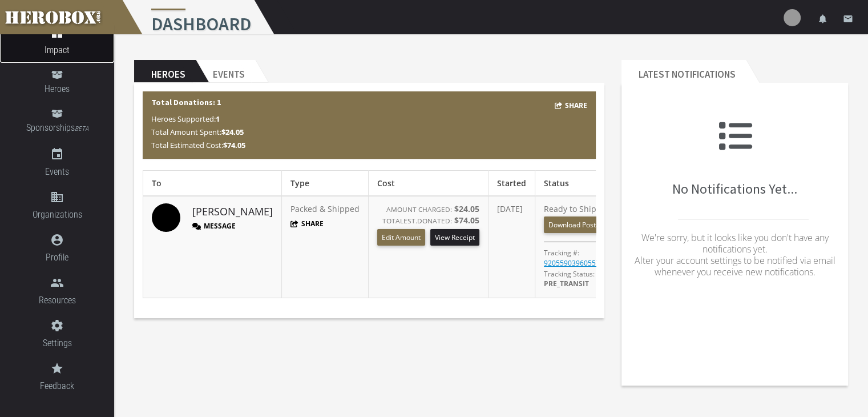  Describe the element at coordinates (735, 158) in the screenshot. I see `h2: No Notifications Yet...` at that location.